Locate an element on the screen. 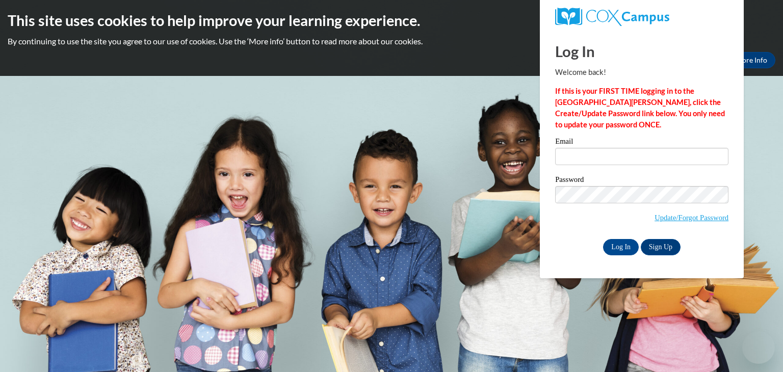 The height and width of the screenshot is (372, 783). a: Update/Forgot Password is located at coordinates (691, 218).